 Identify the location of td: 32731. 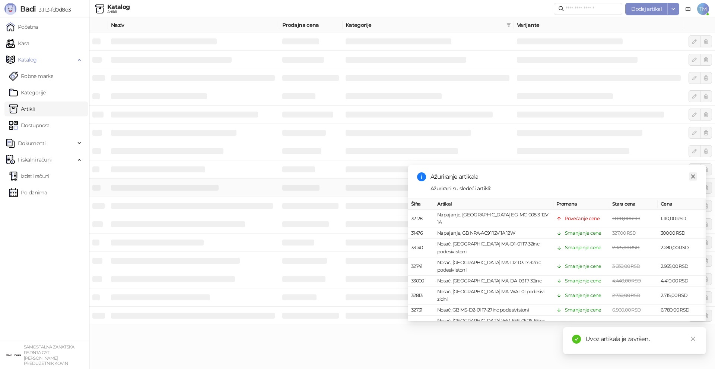
(421, 310).